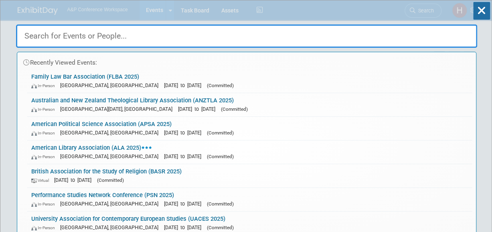 The image size is (492, 232). What do you see at coordinates (42, 180) in the screenshot?
I see `span: Virtual` at bounding box center [42, 180].